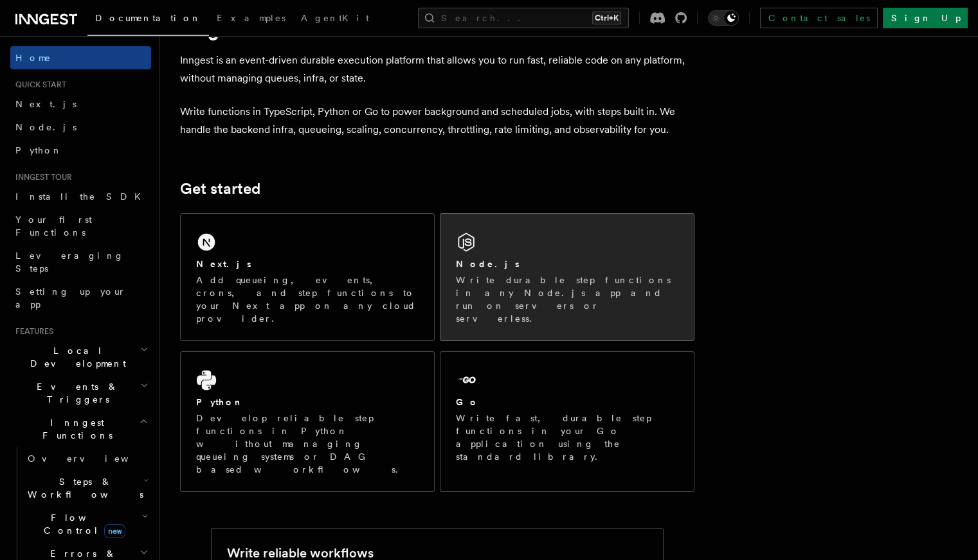 Image resolution: width=978 pixels, height=560 pixels. Describe the element at coordinates (54, 226) in the screenshot. I see `span: Your first Functions` at that location.